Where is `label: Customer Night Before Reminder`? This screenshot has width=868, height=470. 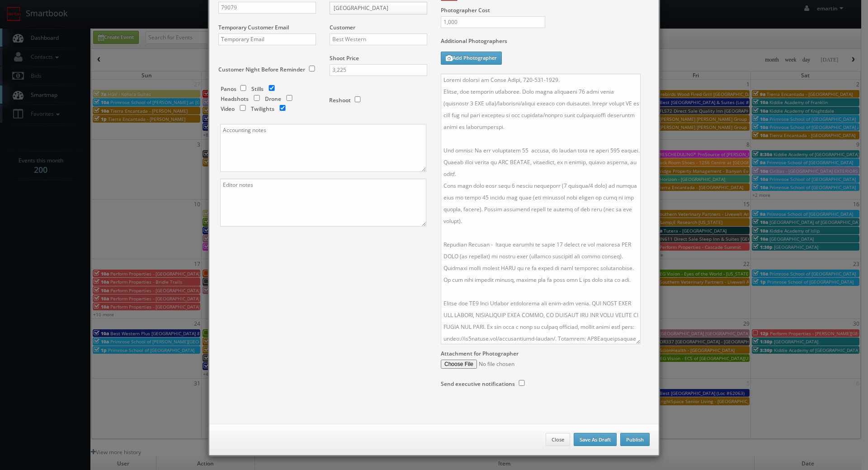 label: Customer Night Before Reminder is located at coordinates (262, 70).